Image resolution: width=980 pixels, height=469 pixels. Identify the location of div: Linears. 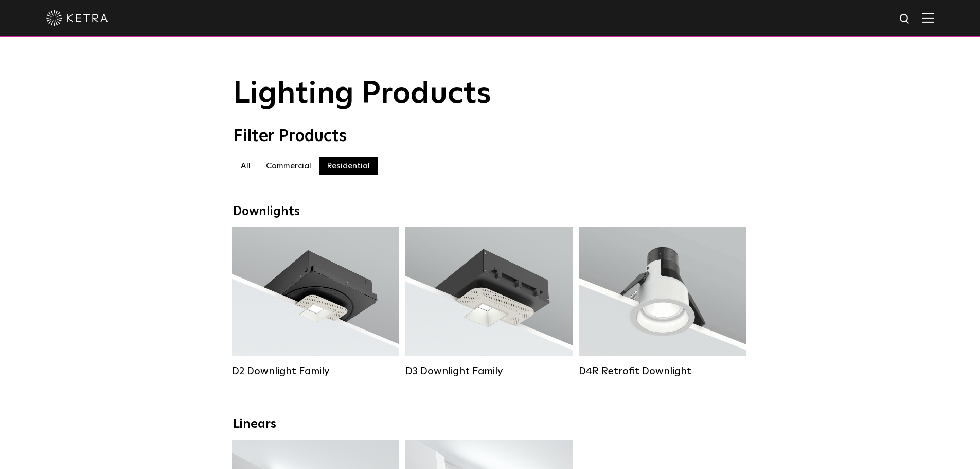
(490, 424).